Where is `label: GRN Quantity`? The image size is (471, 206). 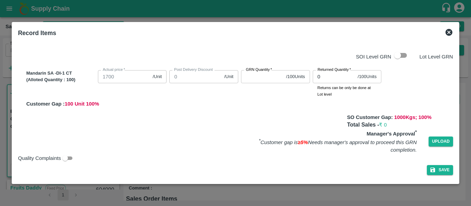
label: GRN Quantity is located at coordinates (259, 70).